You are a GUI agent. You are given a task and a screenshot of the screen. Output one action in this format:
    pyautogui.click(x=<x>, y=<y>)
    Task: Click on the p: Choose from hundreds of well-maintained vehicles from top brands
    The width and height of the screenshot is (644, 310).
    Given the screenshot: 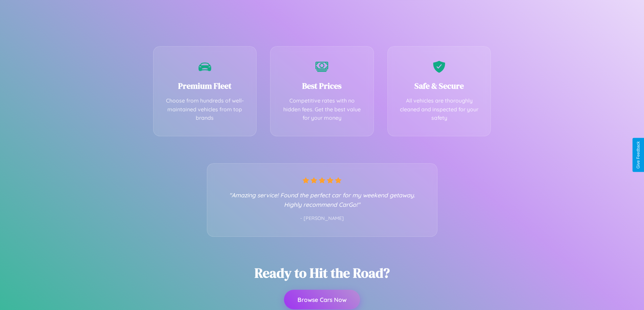 What is the action you would take?
    pyautogui.click(x=205, y=109)
    